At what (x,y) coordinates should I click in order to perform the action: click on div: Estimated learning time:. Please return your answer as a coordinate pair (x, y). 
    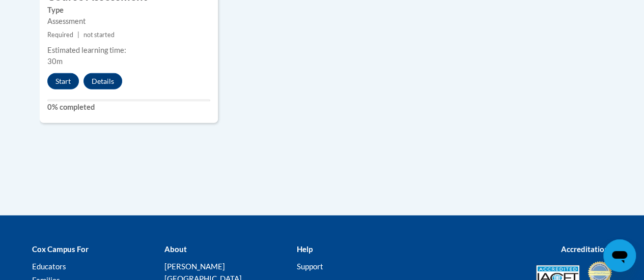
    Looking at the image, I should click on (128, 51).